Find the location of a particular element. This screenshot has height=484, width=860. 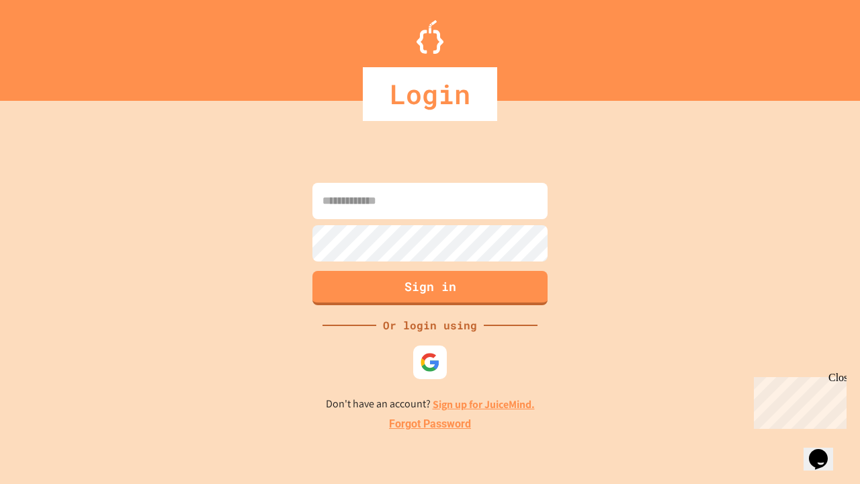

button: Sign in is located at coordinates (430, 288).